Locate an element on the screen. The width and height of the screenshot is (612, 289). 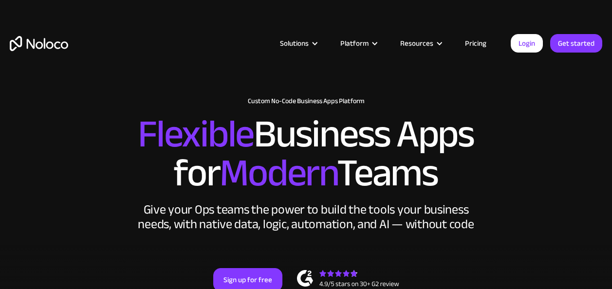
a: Pricing is located at coordinates (475, 43).